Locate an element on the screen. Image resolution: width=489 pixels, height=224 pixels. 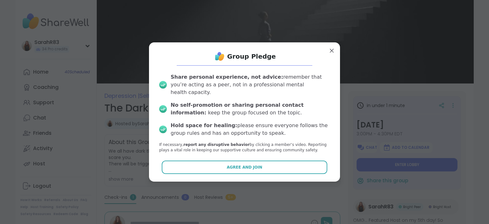
div: please ensure everyone follows the group rules and has an opportunity to speak. is located at coordinates (250, 129).